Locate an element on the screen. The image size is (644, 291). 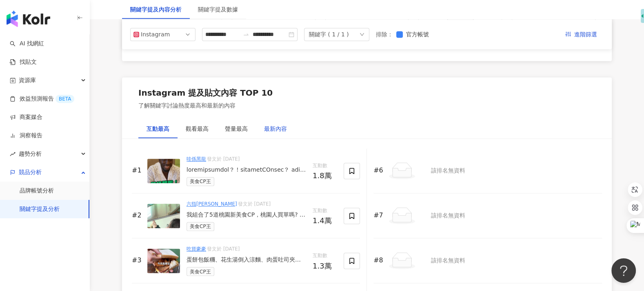
a: searchAI 找網紅 is located at coordinates (27, 44).